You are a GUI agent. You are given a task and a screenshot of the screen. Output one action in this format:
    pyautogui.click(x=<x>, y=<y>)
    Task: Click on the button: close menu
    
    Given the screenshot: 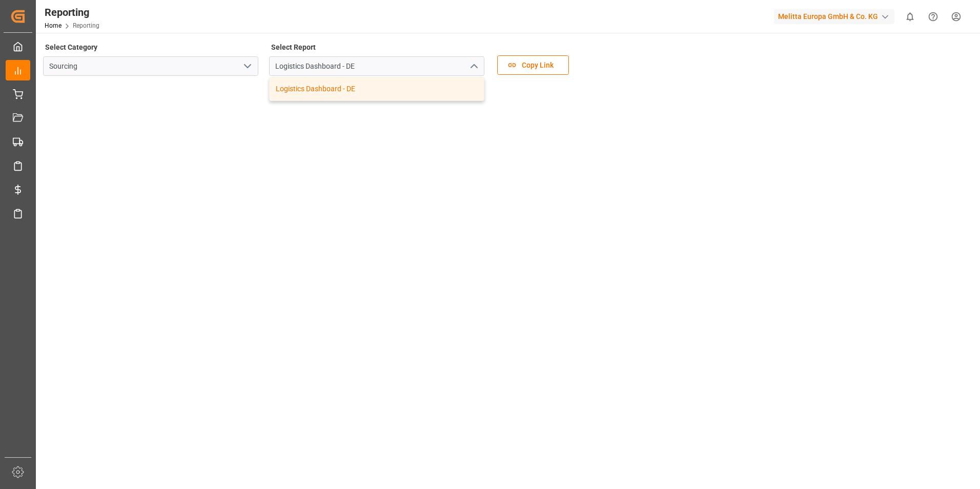 What is the action you would take?
    pyautogui.click(x=473, y=66)
    